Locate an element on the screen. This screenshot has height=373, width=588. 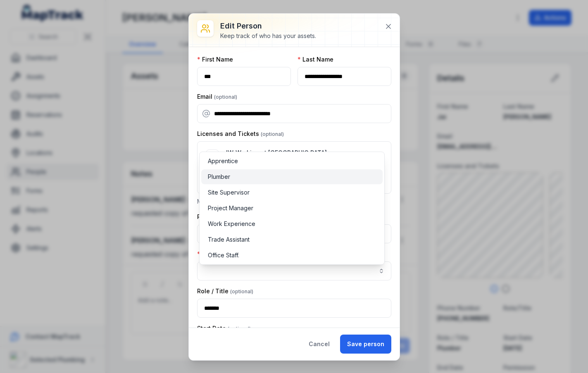
span: Apprentice is located at coordinates (223, 161).